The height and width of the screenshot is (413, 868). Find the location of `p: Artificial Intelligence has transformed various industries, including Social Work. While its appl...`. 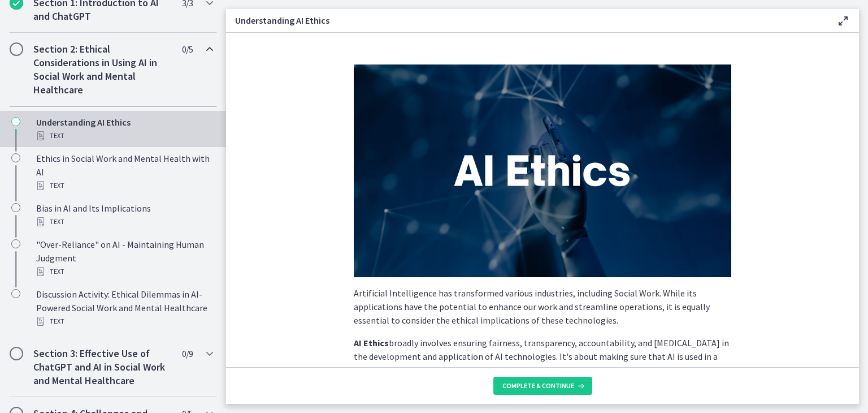

p: Artificial Intelligence has transformed various industries, including Social Work. While its appl... is located at coordinates (542, 306).